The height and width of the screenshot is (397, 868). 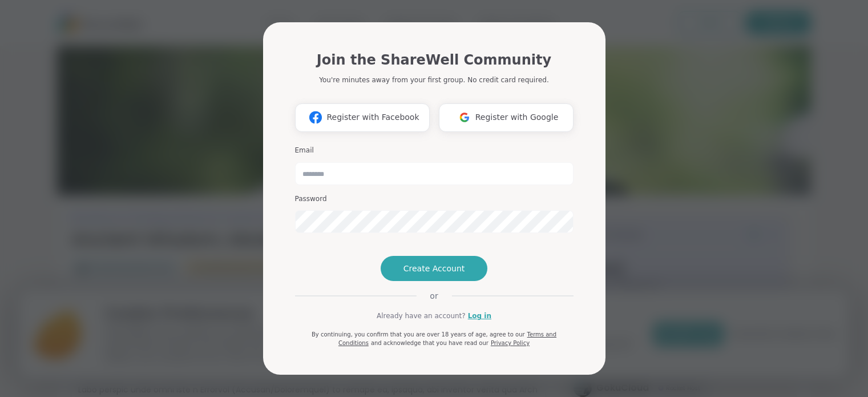 I want to click on span: Already have an account?, so click(x=421, y=316).